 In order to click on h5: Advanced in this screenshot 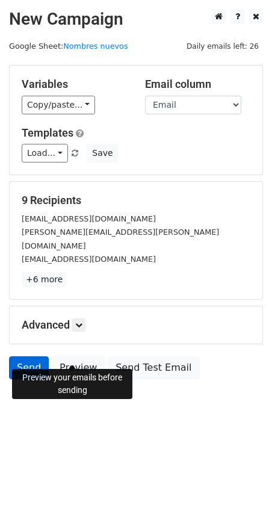, I will do `click(136, 325)`.